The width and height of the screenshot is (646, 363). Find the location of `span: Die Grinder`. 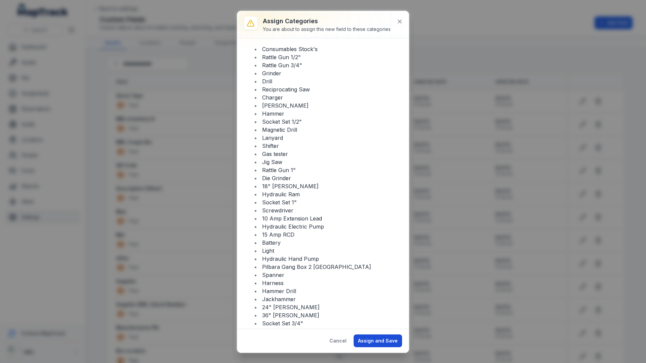

span: Die Grinder is located at coordinates (277, 178).